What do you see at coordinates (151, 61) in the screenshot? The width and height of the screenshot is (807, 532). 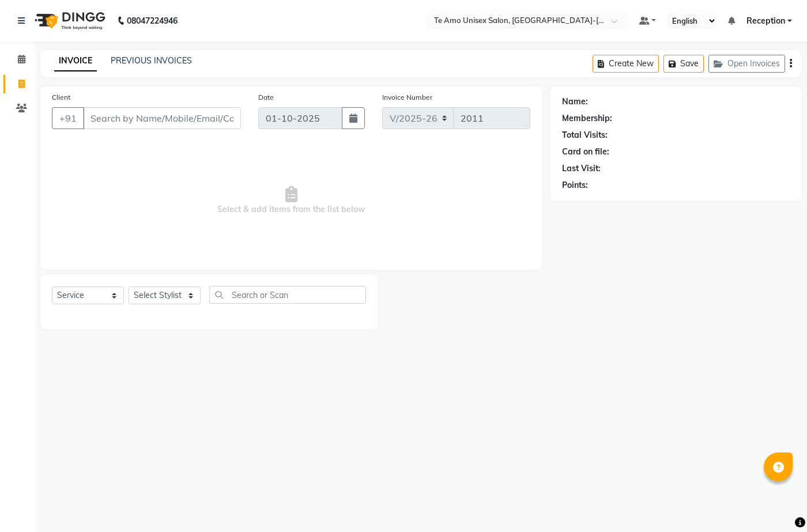 I see `a: PREVIOUS INVOICES` at bounding box center [151, 61].